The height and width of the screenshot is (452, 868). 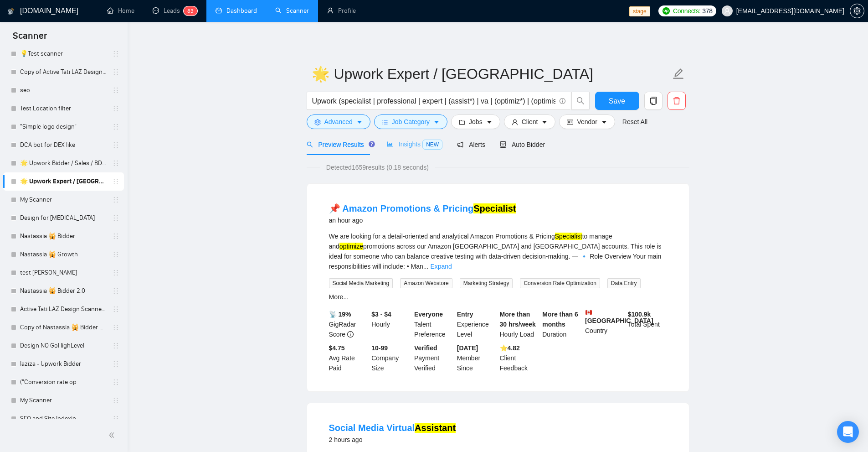 What do you see at coordinates (462, 122) in the screenshot?
I see `span: folder` at bounding box center [462, 122].